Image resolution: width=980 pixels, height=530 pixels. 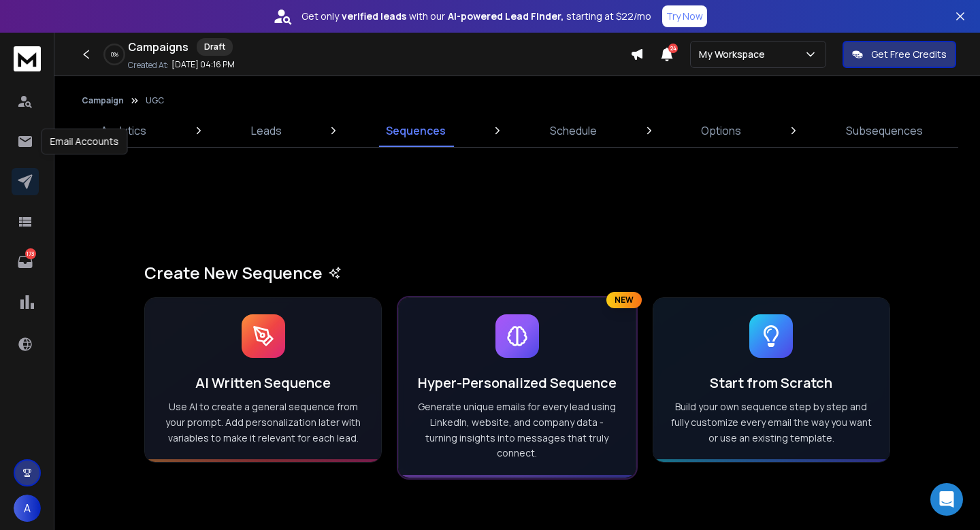 I want to click on button: AI Written SequenceUse AI to create a general sequence from your prompt. Add personalization late..., so click(x=263, y=379).